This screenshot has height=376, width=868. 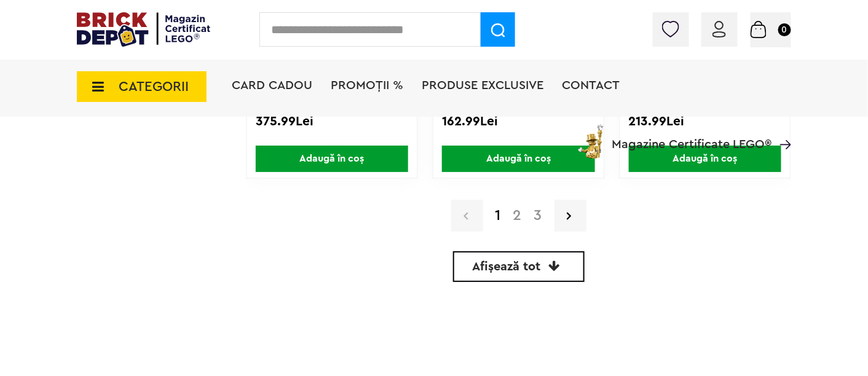 I want to click on span: Produse exclusive, so click(x=483, y=85).